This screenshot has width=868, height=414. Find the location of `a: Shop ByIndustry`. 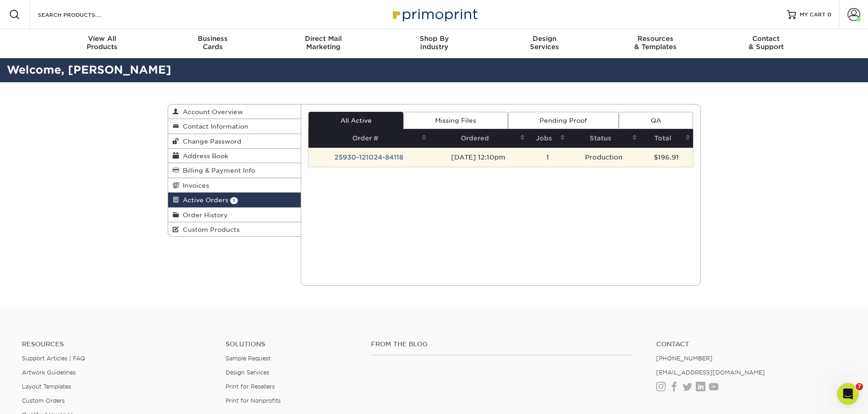

a: Shop ByIndustry is located at coordinates (434, 44).